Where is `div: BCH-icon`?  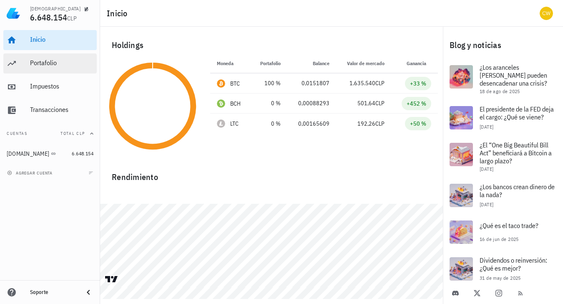
div: BCH-icon is located at coordinates (221, 103).